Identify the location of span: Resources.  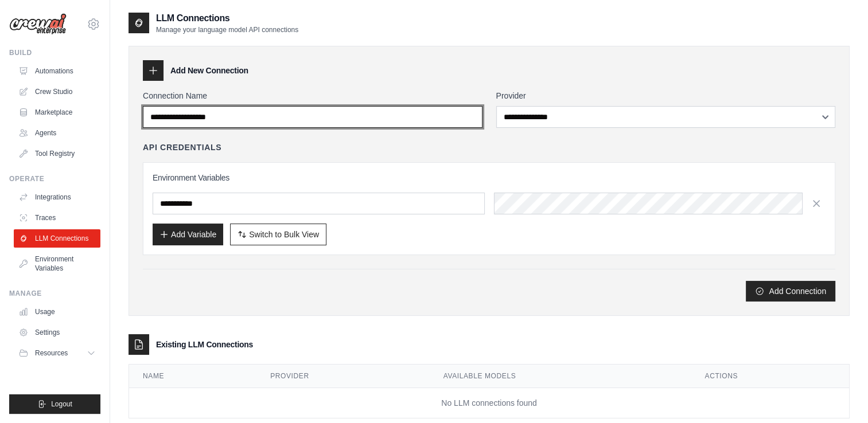
(51, 353).